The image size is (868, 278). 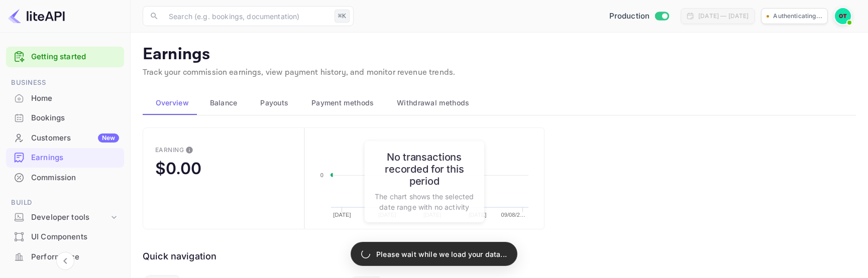 I want to click on span: Overview, so click(x=172, y=103).